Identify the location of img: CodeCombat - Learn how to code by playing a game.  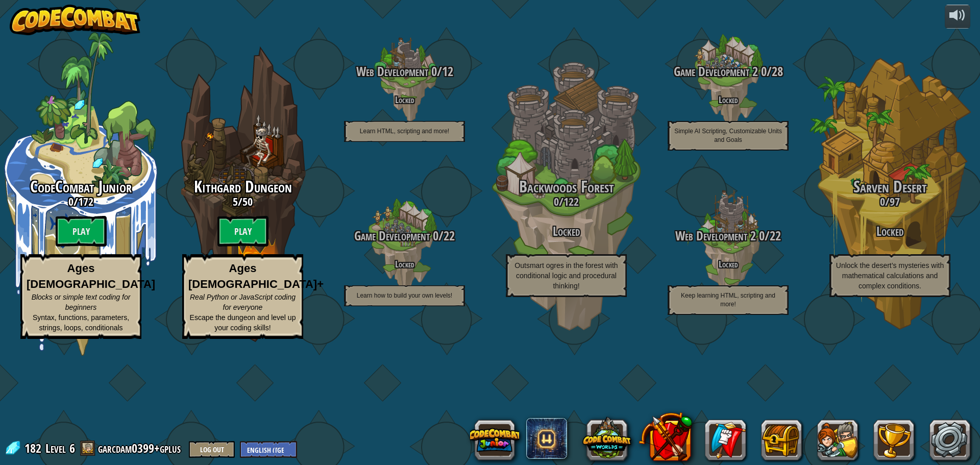
(75, 20).